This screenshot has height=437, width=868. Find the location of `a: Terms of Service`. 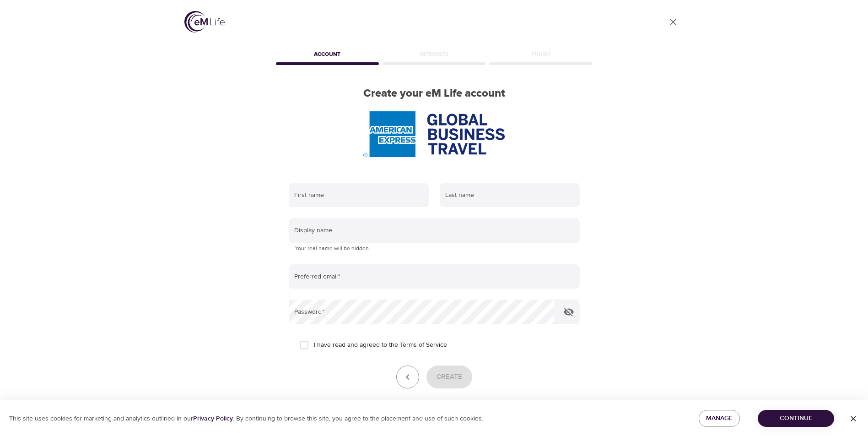

a: Terms of Service is located at coordinates (423, 345).